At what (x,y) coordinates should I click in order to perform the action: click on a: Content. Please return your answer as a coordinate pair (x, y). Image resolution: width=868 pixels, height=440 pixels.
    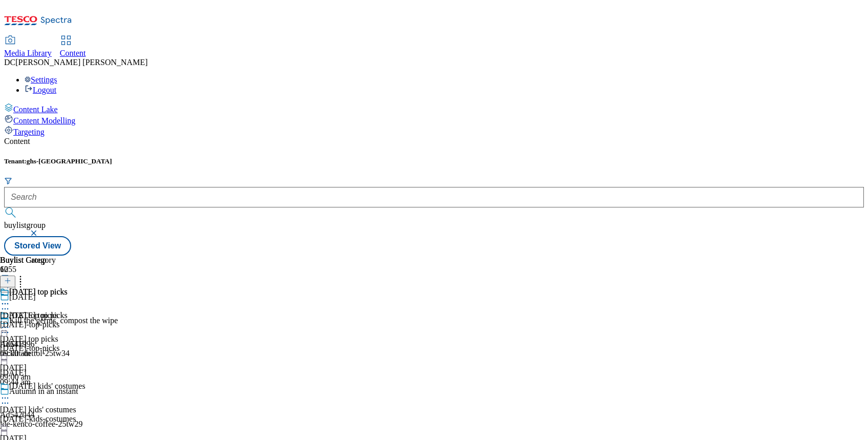
    Looking at the image, I should click on (73, 47).